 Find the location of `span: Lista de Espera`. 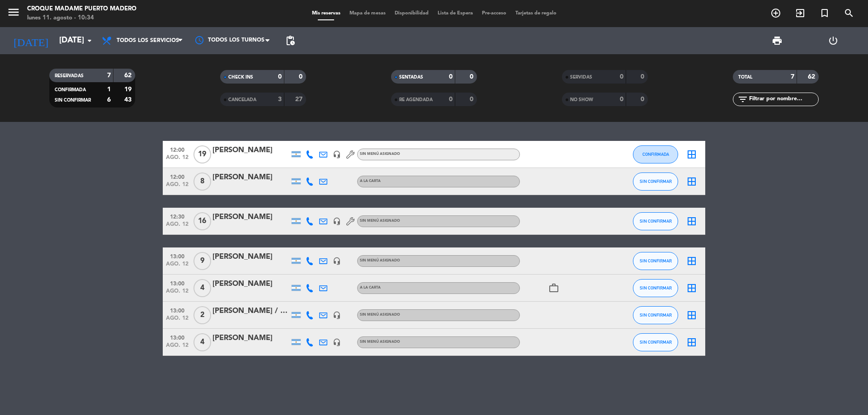

span: Lista de Espera is located at coordinates (455, 13).